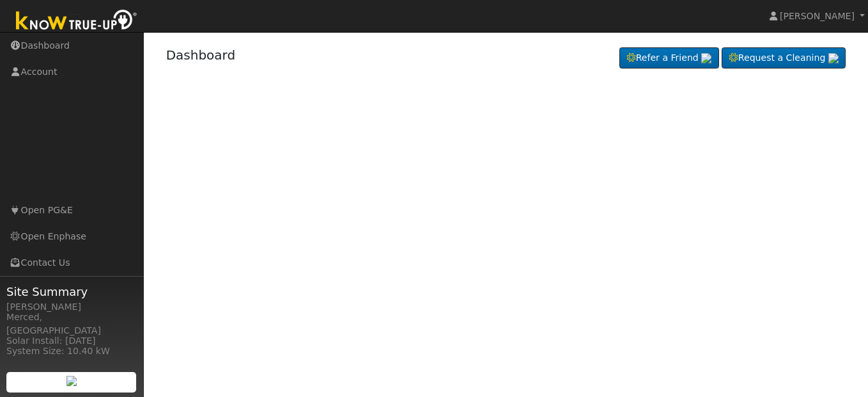 The width and height of the screenshot is (868, 397). Describe the element at coordinates (72, 291) in the screenshot. I see `span: Site Summary` at that location.